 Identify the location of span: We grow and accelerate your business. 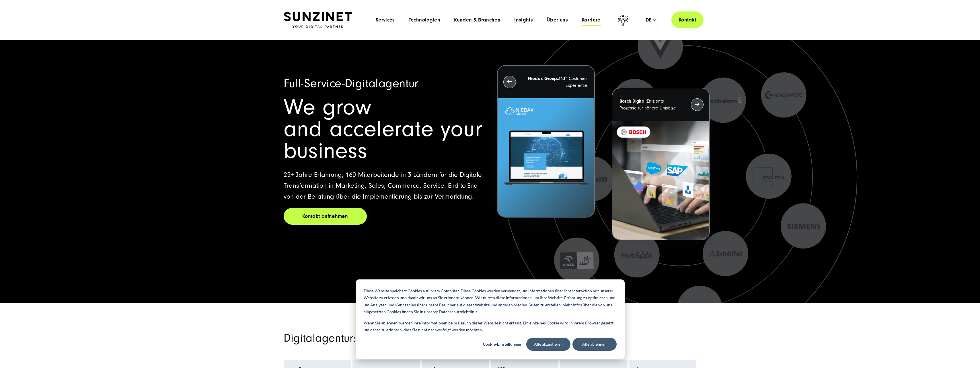
(383, 129).